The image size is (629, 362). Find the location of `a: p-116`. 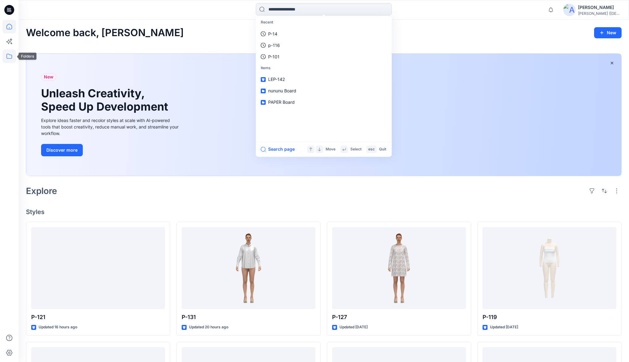

a: p-116 is located at coordinates (324, 45).